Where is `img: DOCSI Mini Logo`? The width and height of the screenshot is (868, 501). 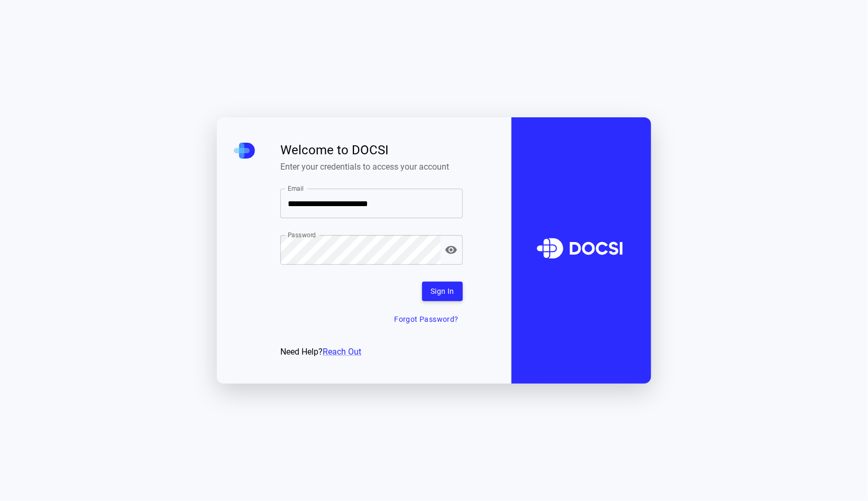
img: DOCSI Mini Logo is located at coordinates (244, 151).